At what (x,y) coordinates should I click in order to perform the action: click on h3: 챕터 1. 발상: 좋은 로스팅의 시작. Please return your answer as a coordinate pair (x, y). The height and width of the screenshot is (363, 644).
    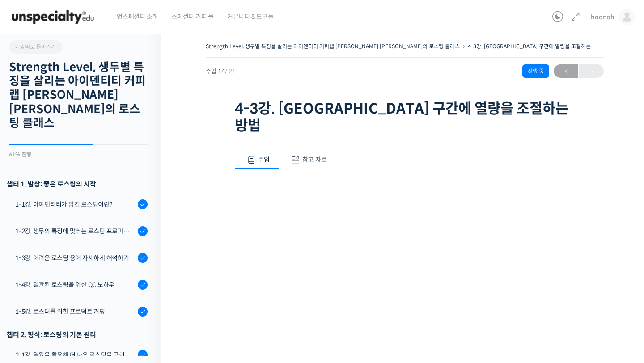
    Looking at the image, I should click on (77, 183).